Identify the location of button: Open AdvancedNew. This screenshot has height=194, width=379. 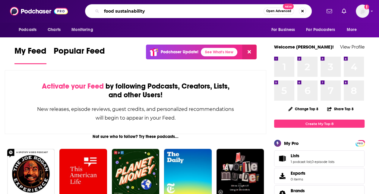
(279, 11).